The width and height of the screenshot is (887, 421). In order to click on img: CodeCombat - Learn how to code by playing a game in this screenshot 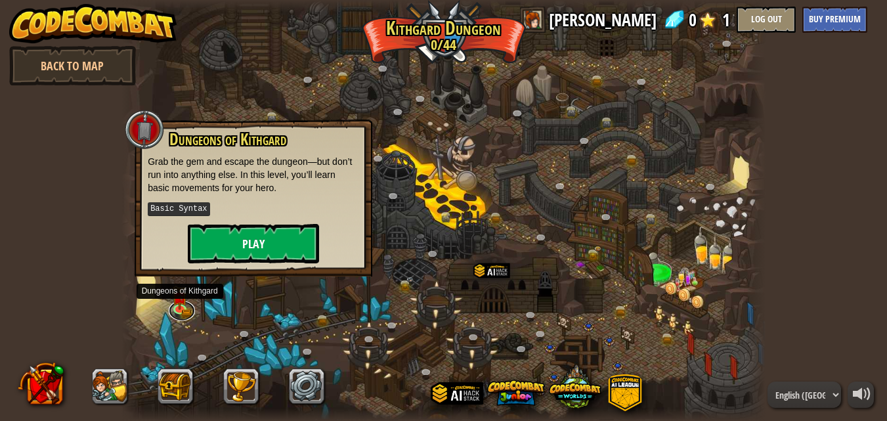, I will do `click(93, 24)`.